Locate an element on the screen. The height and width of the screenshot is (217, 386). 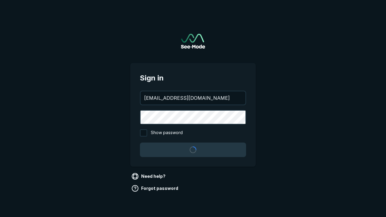
a: Forgot password is located at coordinates (155, 188).